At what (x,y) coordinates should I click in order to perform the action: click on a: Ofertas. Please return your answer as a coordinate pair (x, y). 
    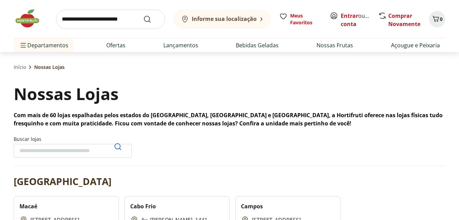
    Looking at the image, I should click on (116, 45).